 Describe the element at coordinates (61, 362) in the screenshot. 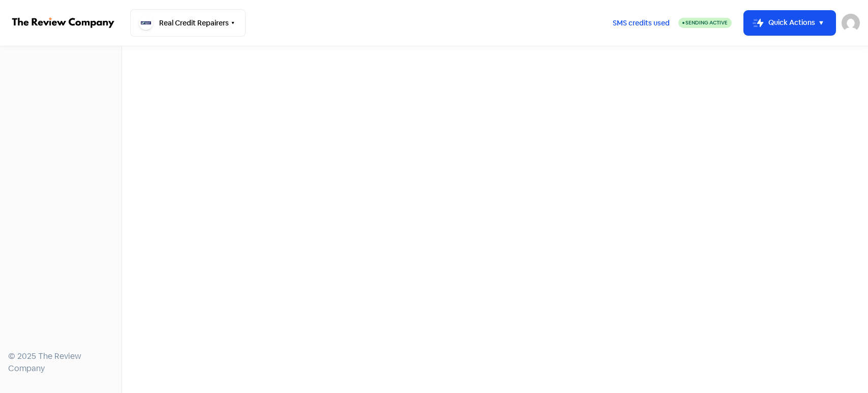

I see `div: © 2025 The Review Company` at that location.